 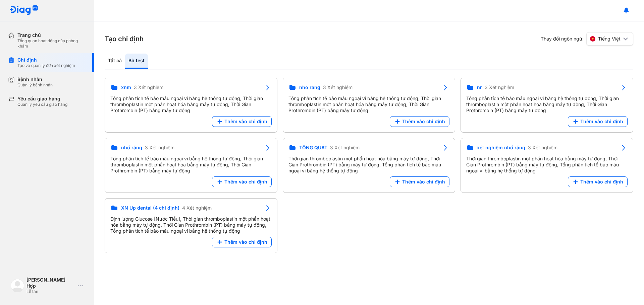 I want to click on h3: Tạo chỉ định, so click(x=124, y=39).